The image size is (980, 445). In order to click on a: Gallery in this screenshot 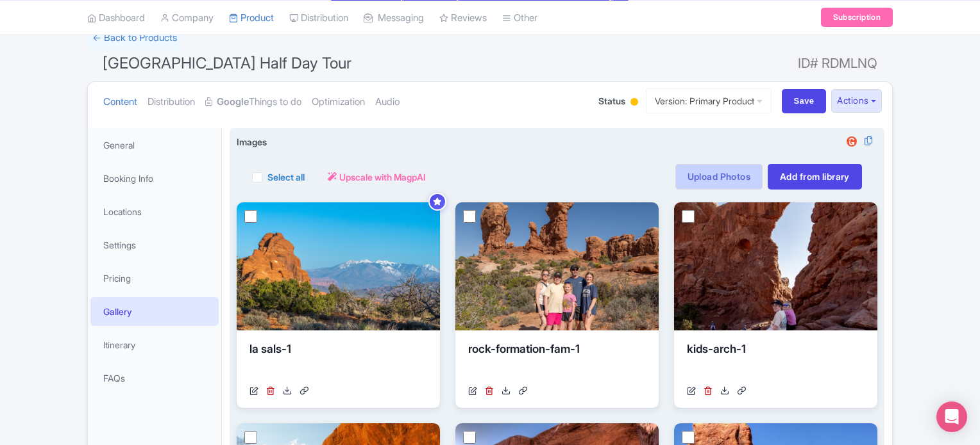, I will do `click(155, 311)`.